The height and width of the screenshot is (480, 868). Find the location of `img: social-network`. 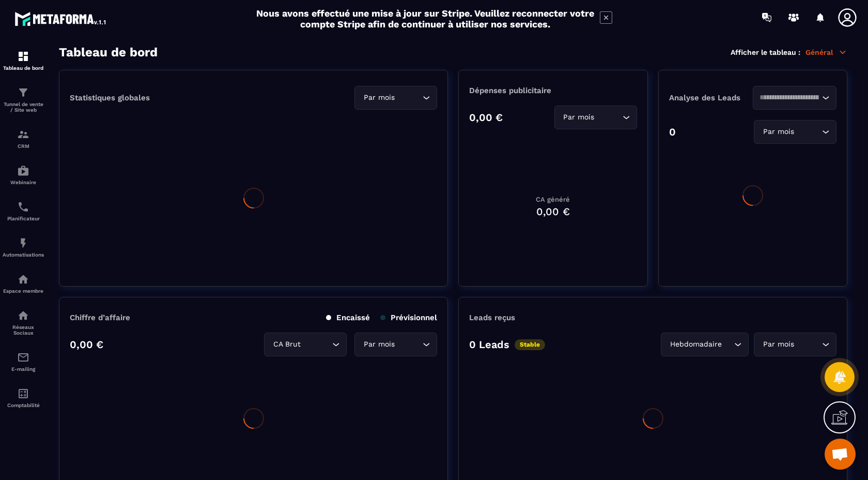

img: social-network is located at coordinates (23, 316).